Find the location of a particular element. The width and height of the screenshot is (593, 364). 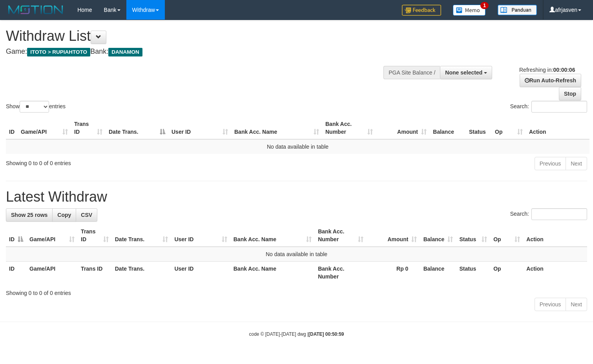

a: CSV is located at coordinates (86, 215).